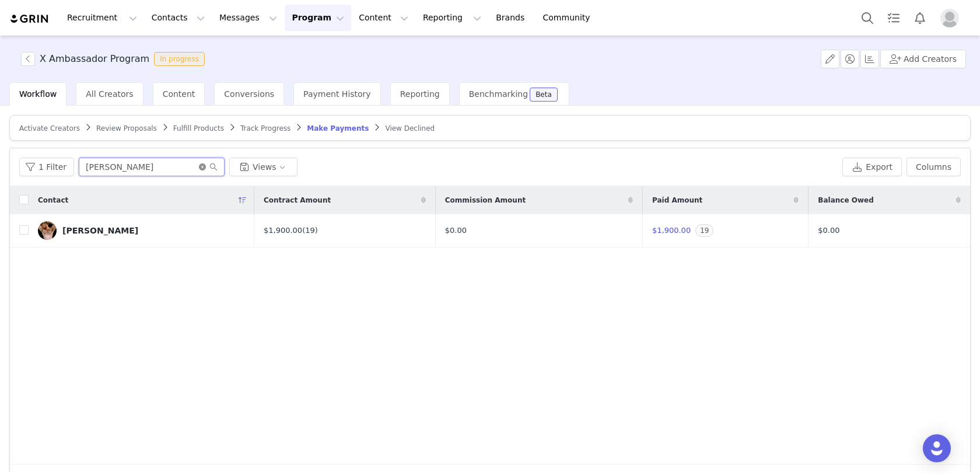 The width and height of the screenshot is (980, 474). Describe the element at coordinates (214, 167) in the screenshot. I see `i: icon: search` at that location.